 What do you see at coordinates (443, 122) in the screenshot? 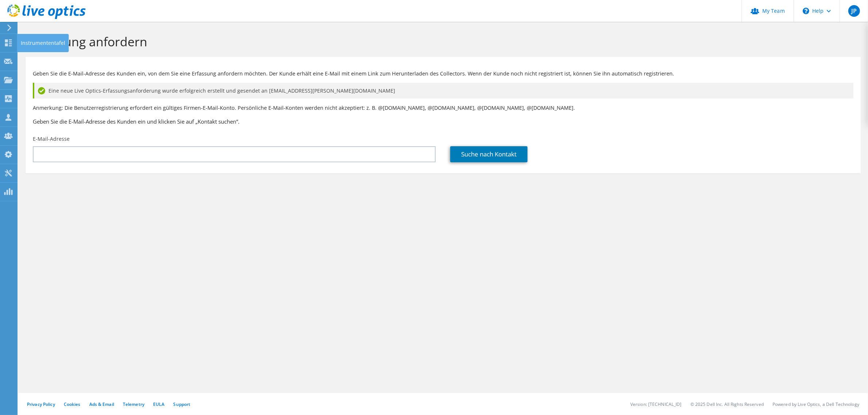
I see `h3: Geben Sie die E-Mail-Adresse des Kunden ein und klicken Sie auf „Kontakt suchen“.` at bounding box center [443, 122].